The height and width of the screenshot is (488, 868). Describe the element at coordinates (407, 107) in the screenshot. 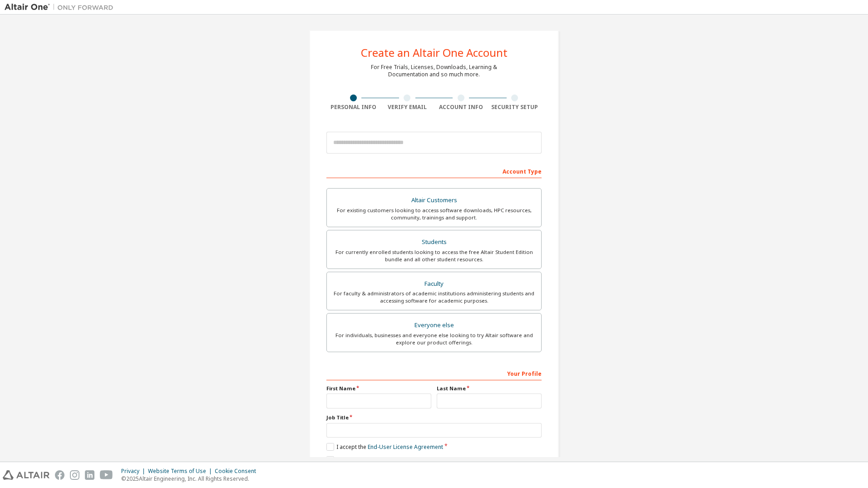

I see `div: Verify Email` at that location.